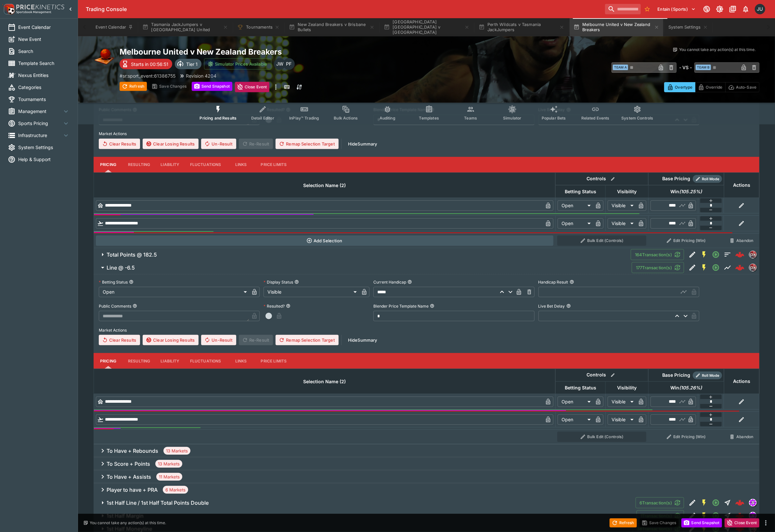 The width and height of the screenshot is (775, 532). Describe the element at coordinates (740, 516) in the screenshot. I see `div: c1cc3eaa-1003-4e01-8715-1e063fee540f` at that location.